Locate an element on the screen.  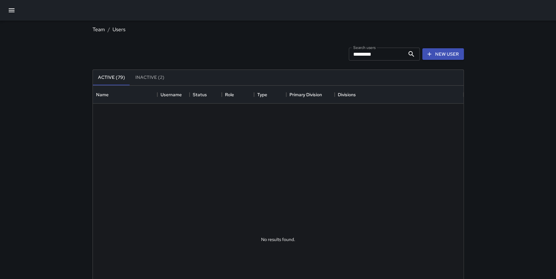
a: Team is located at coordinates (99, 29).